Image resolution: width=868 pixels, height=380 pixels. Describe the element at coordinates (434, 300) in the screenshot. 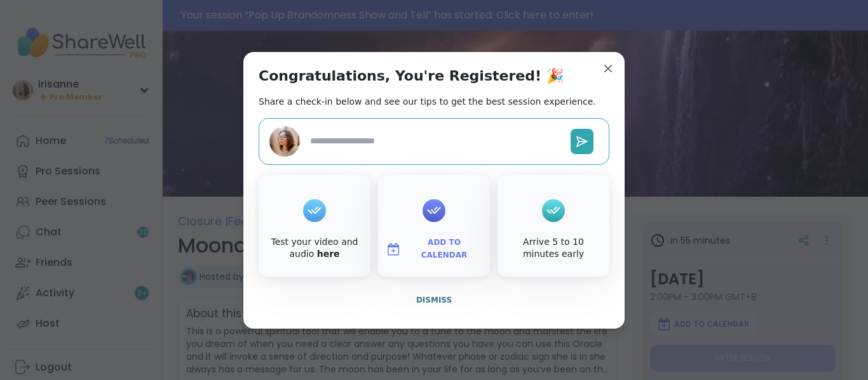

I see `button: Dismiss` at that location.